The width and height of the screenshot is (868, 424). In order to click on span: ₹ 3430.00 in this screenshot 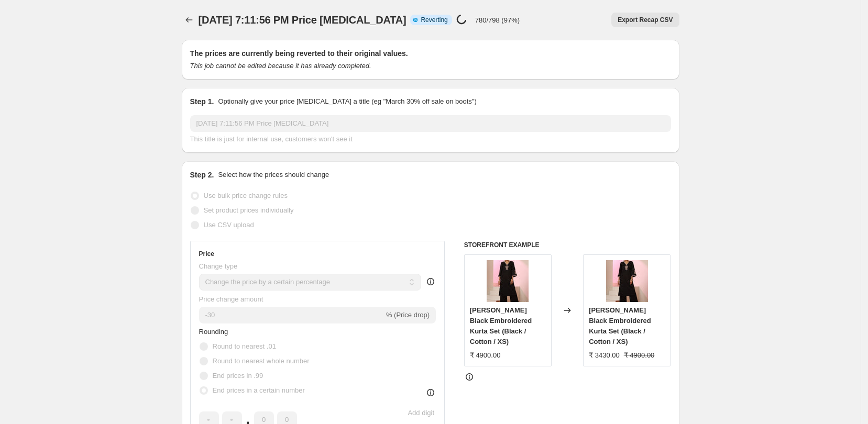, I will do `click(604, 355)`.